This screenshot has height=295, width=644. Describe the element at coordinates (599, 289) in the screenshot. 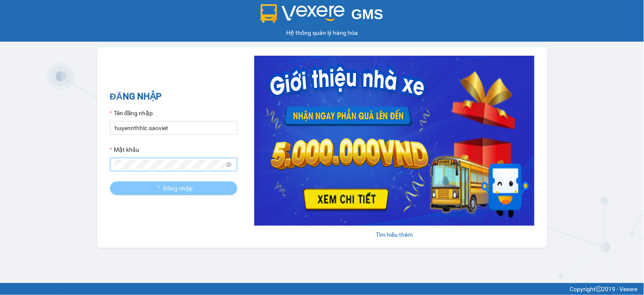

I see `span: copyright` at that location.